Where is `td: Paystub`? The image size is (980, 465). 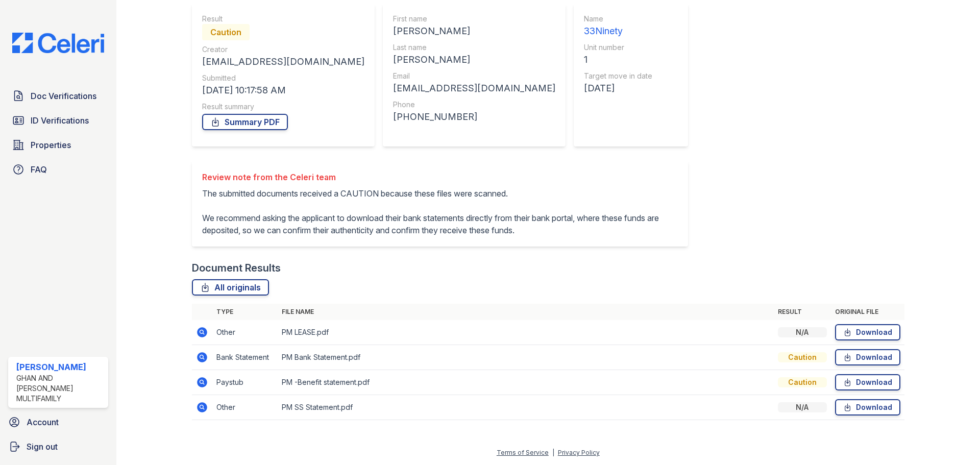 td: Paystub is located at coordinates (245, 383).